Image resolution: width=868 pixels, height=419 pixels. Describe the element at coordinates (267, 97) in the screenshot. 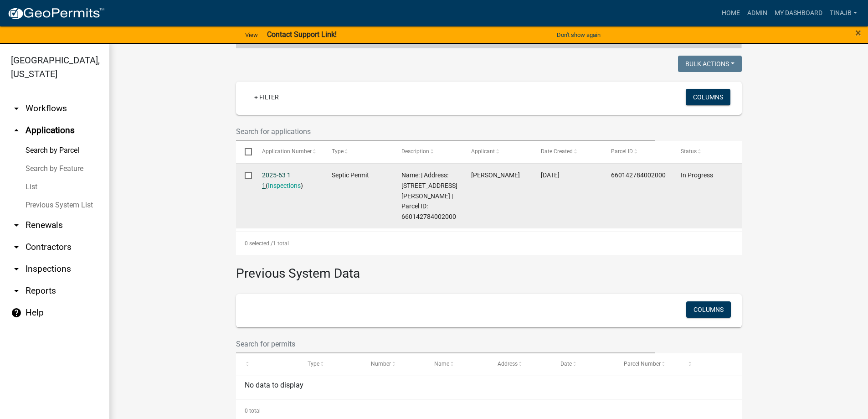

I see `a: + Filter` at that location.